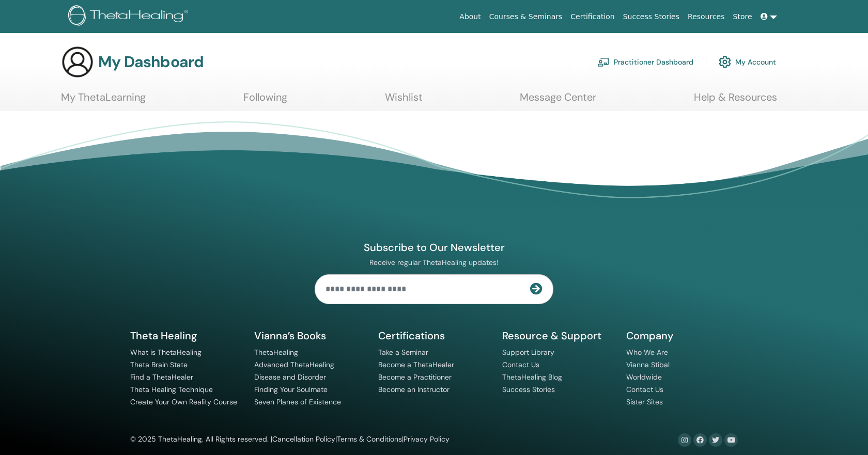 The image size is (868, 455). What do you see at coordinates (290, 439) in the screenshot?
I see `div: © 2025 ThetaHealing. All Rights reserved. | | |` at bounding box center [290, 439].